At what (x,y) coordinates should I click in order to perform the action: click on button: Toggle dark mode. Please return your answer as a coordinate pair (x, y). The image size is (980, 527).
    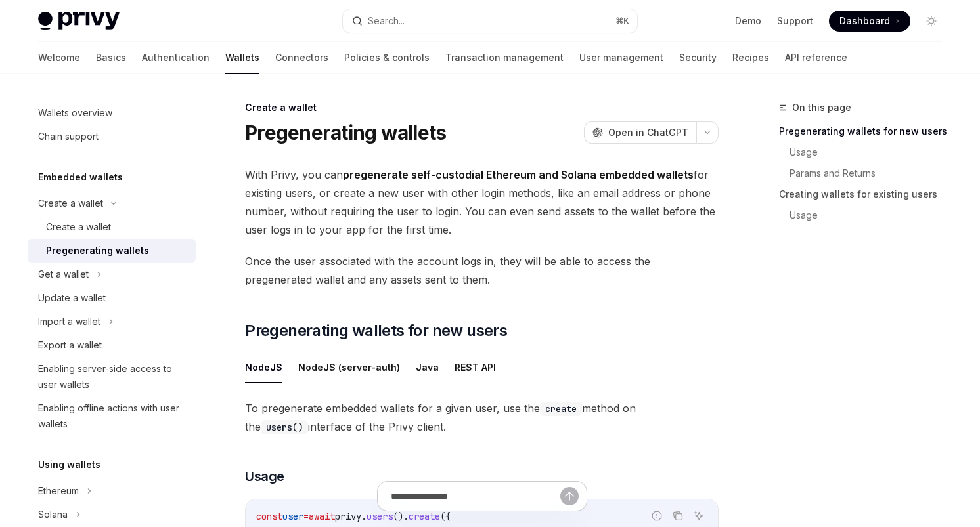
    Looking at the image, I should click on (931, 21).